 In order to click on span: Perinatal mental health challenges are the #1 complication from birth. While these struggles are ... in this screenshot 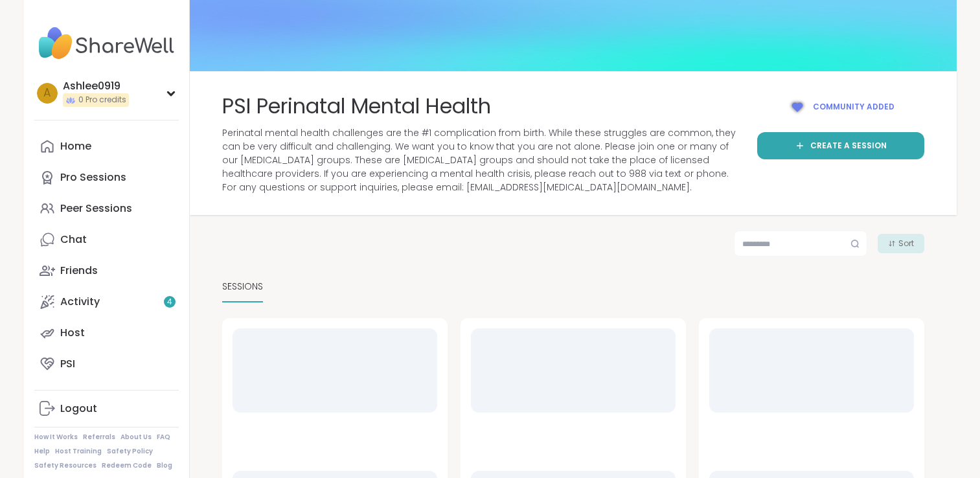, I will do `click(482, 160)`.